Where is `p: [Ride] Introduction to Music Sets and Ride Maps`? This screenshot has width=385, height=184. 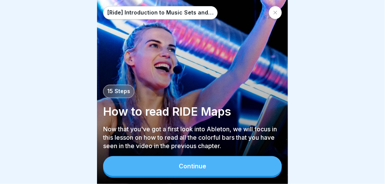
p: [Ride] Introduction to Music Sets and Ride Maps is located at coordinates (160, 13).